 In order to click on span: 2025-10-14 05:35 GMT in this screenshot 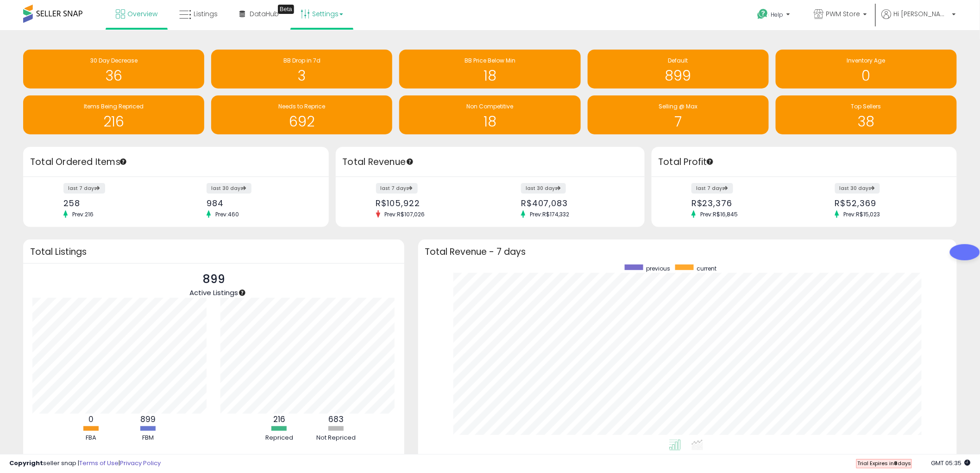, I will do `click(951, 463)`.